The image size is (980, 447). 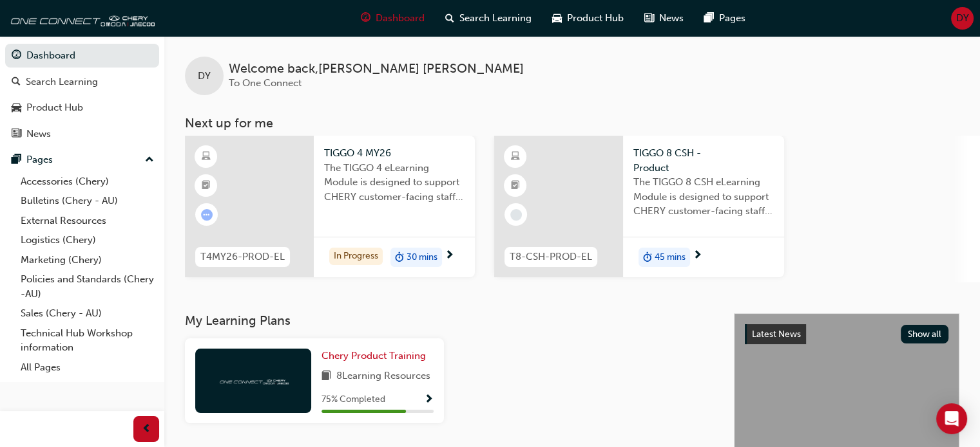 What do you see at coordinates (496, 18) in the screenshot?
I see `span: Search Learning` at bounding box center [496, 18].